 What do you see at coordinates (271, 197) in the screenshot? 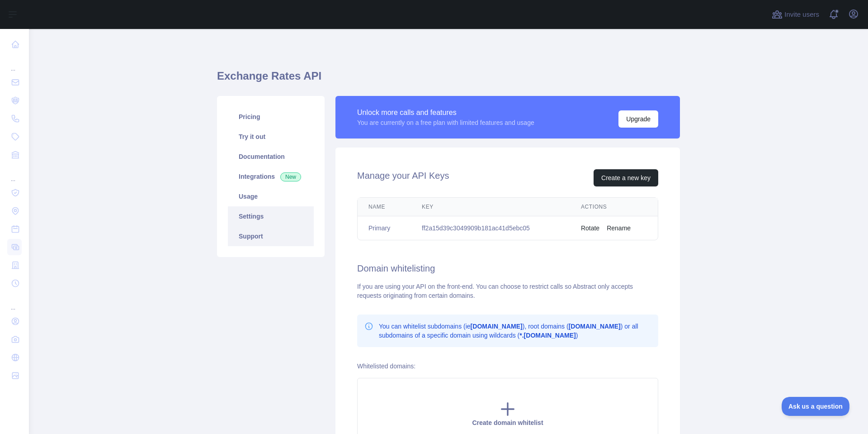
I see `a: Usage` at bounding box center [271, 197].